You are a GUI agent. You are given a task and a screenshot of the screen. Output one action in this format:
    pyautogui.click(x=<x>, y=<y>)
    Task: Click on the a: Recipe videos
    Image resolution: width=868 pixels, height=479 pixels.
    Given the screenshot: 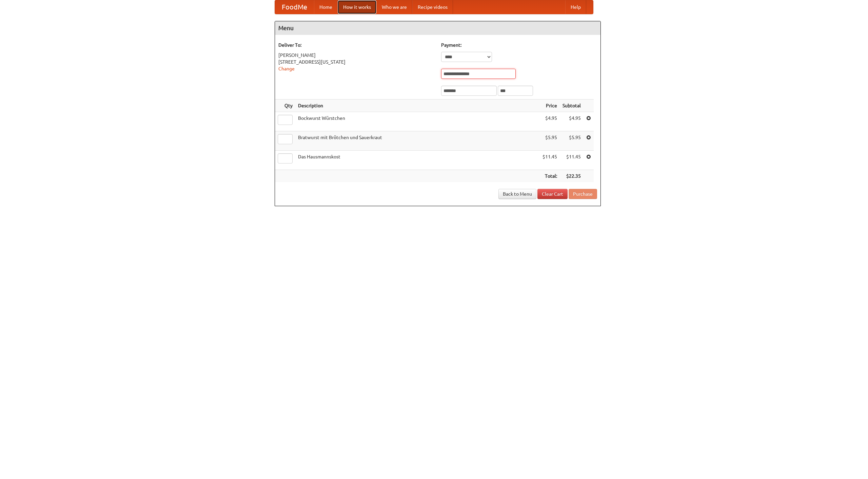 What is the action you would take?
    pyautogui.click(x=433, y=7)
    